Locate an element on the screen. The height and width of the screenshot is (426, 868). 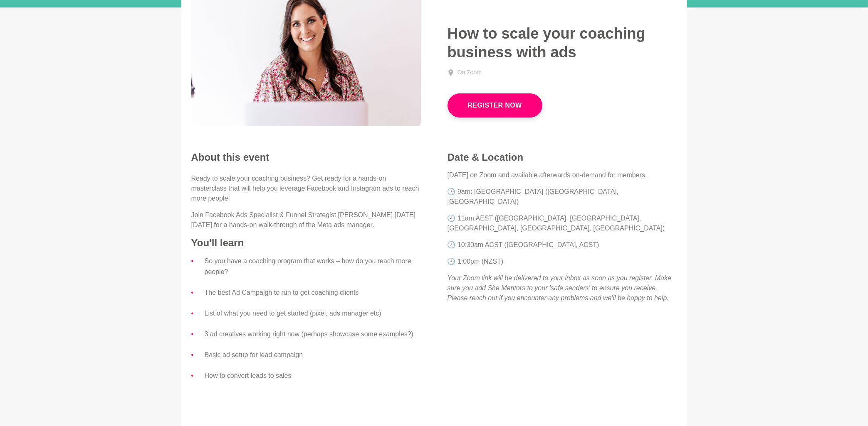
em: Your Zoom link will be delivered to your inbox as soon as you register. Make sure you add She Men... is located at coordinates (560, 288).